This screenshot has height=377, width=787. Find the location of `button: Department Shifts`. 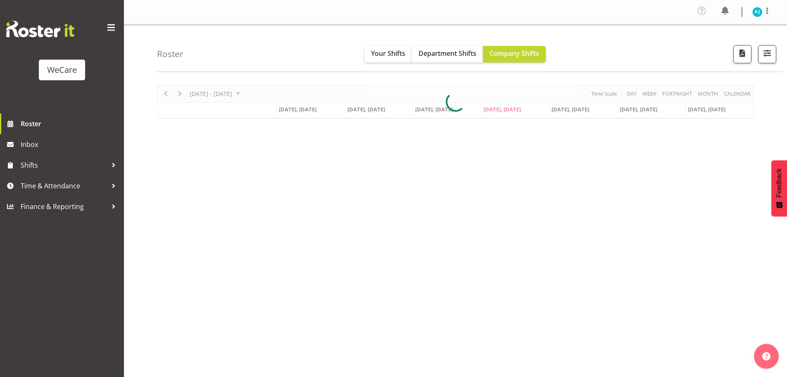

button: Department Shifts is located at coordinates (448, 54).